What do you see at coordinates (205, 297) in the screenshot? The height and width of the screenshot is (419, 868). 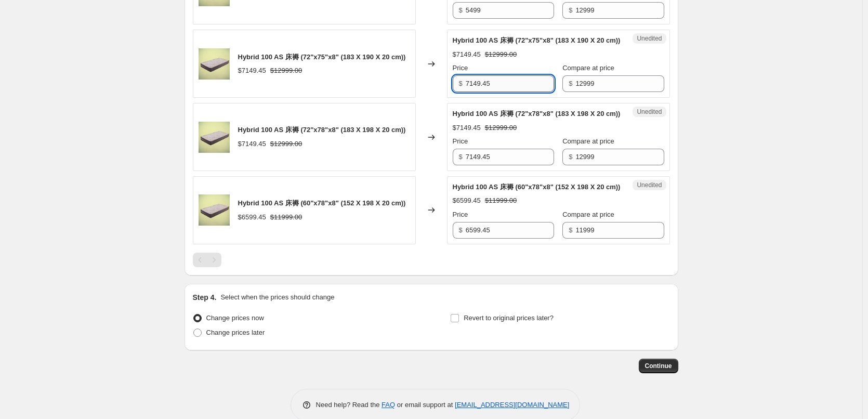 I see `h2: Step 4.` at bounding box center [205, 297].